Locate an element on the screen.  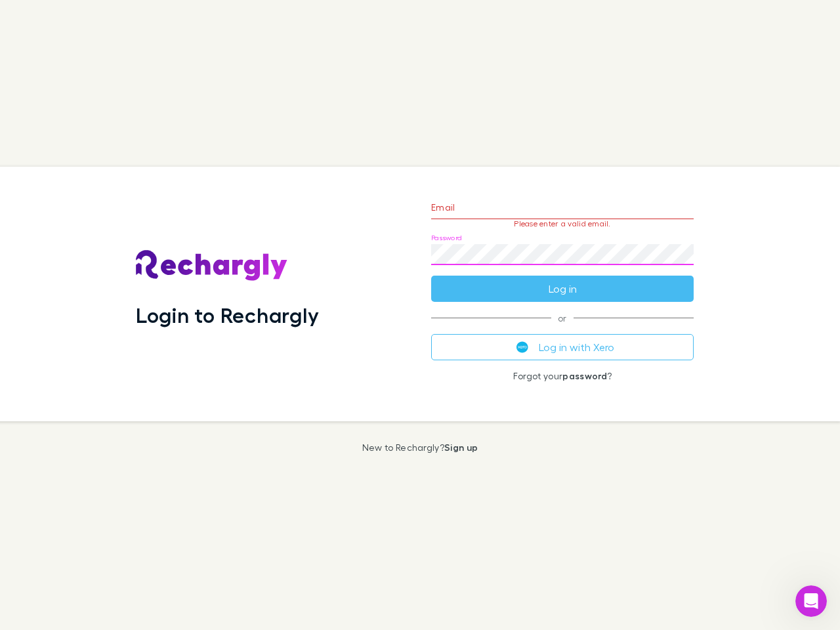
span: or is located at coordinates (562, 317).